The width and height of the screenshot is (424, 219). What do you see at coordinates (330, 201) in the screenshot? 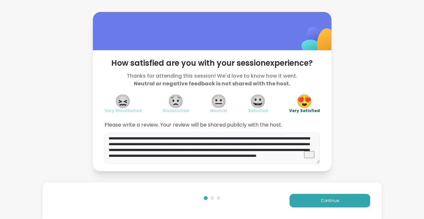
I see `button: Continue` at bounding box center [330, 201].